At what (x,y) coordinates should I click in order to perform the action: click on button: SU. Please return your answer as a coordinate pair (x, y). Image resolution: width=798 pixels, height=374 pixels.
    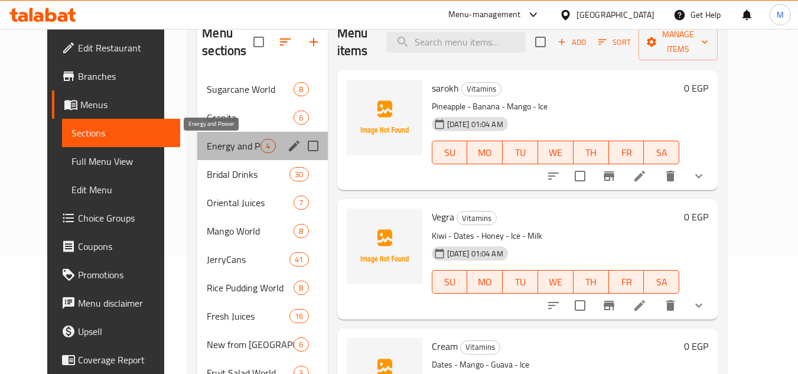
    Looking at the image, I should click on (450, 152).